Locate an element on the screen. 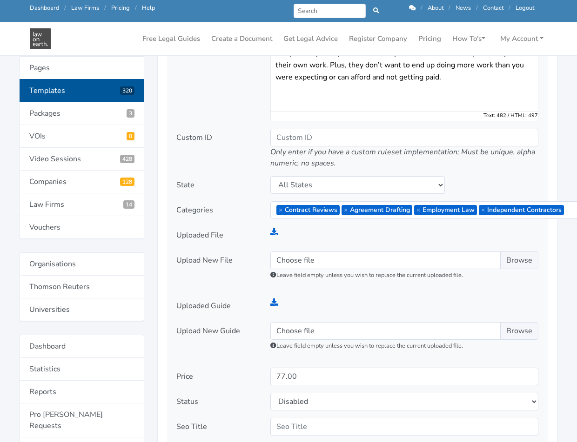 The height and width of the screenshot is (442, 577). a: News is located at coordinates (463, 8).